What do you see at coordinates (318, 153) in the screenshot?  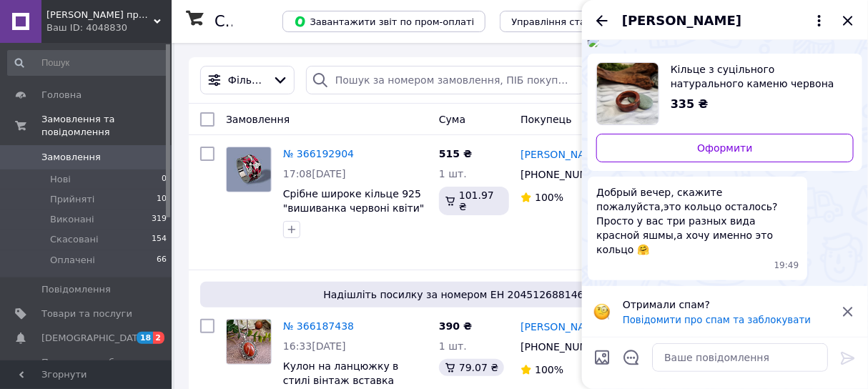 I see `a: № 366192904` at bounding box center [318, 153].